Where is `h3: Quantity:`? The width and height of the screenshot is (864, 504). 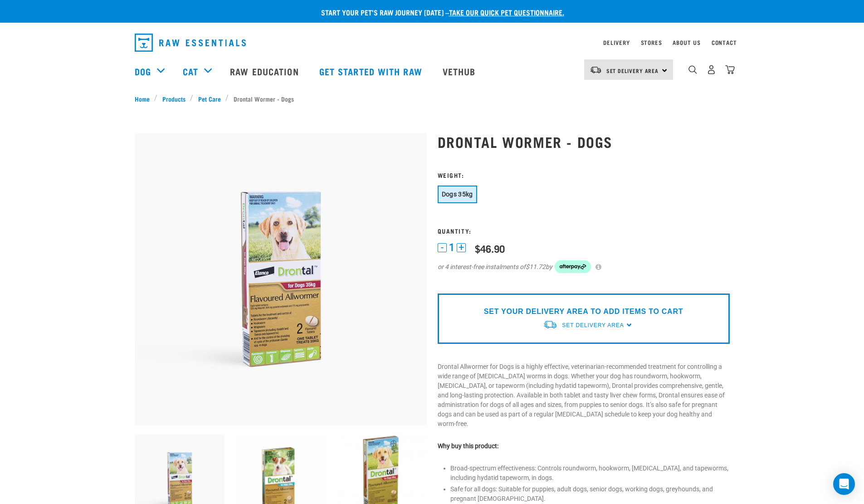 h3: Quantity: is located at coordinates (584, 230).